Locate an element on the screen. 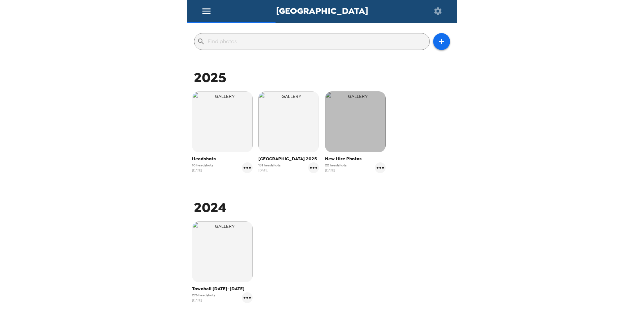 The image size is (644, 322). span: 10 headshots is located at coordinates (202, 165).